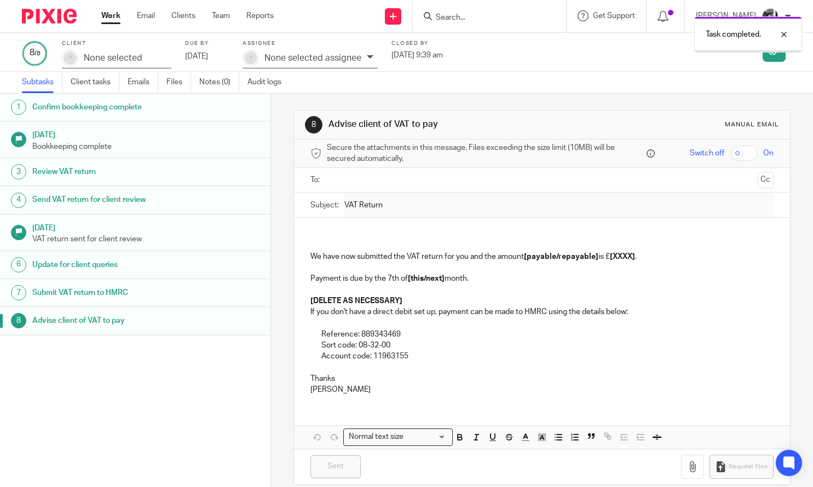 The image size is (813, 487). Describe the element at coordinates (146, 16) in the screenshot. I see `a: Email` at that location.